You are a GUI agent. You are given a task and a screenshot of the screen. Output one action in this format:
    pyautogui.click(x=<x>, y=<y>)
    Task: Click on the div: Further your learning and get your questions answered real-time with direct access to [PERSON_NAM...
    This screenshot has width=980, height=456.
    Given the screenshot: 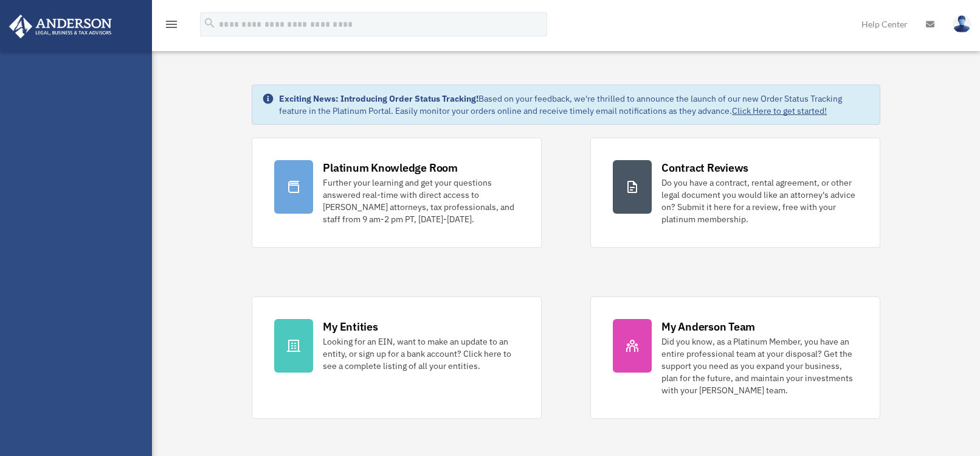 What is the action you would take?
    pyautogui.click(x=421, y=201)
    